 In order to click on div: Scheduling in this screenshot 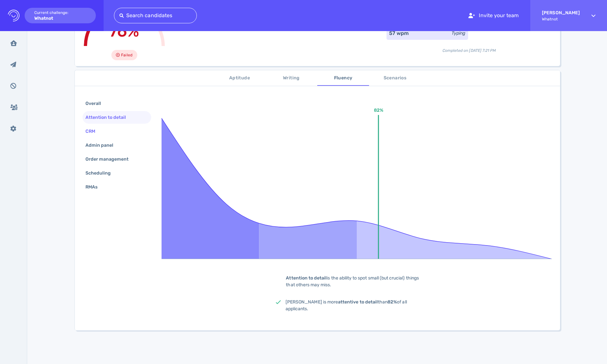, I will do `click(101, 173)`.